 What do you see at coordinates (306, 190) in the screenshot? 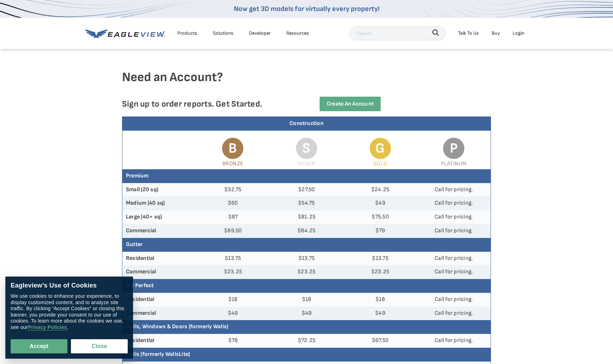
I see `td: $27.50` at bounding box center [306, 190].